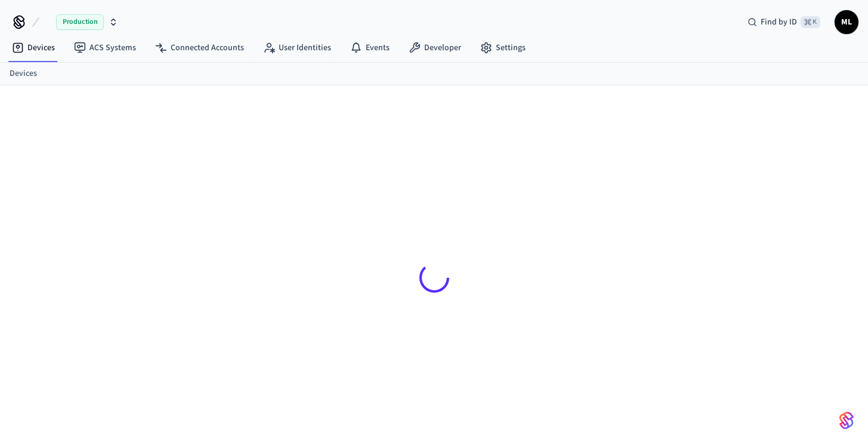 The width and height of the screenshot is (868, 442). Describe the element at coordinates (297, 48) in the screenshot. I see `a: User Identities` at that location.